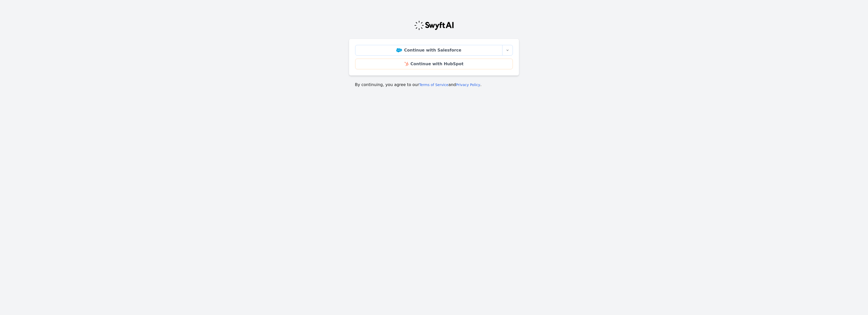 Image resolution: width=868 pixels, height=315 pixels. Describe the element at coordinates (468, 85) in the screenshot. I see `a: Privacy Policy` at that location.